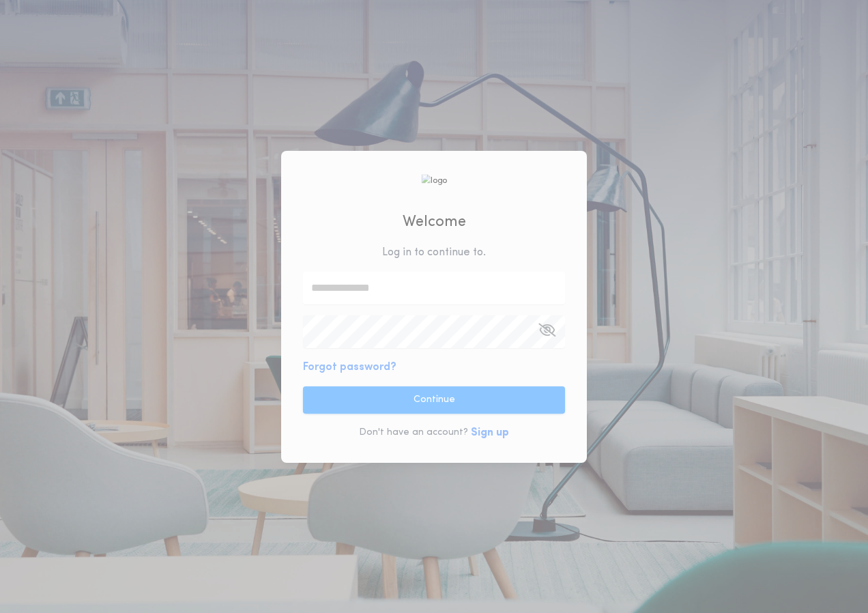 Image resolution: width=868 pixels, height=613 pixels. What do you see at coordinates (434, 253) in the screenshot?
I see `p: Log in to continue to .` at bounding box center [434, 253].